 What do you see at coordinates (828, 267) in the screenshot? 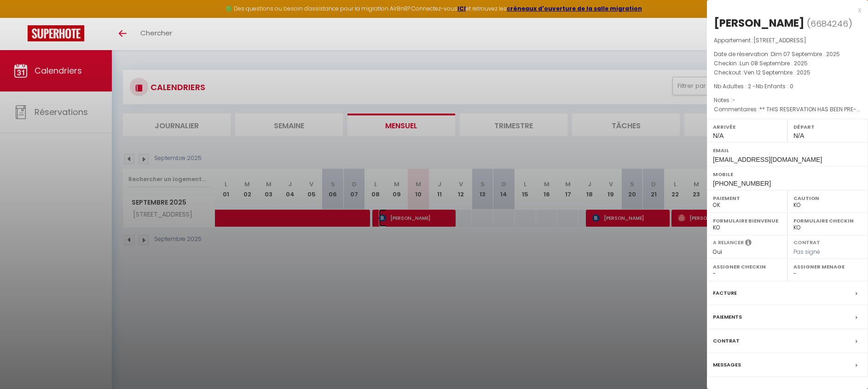
I see `label: Assigner Menage` at bounding box center [828, 267].